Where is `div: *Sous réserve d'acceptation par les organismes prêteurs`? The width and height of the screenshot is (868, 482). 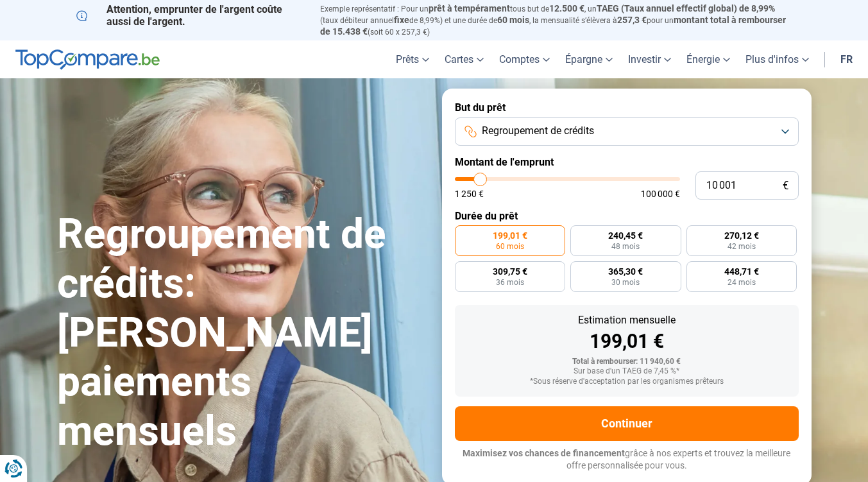
div: *Sous réserve d'acceptation par les organismes prêteurs is located at coordinates (626, 382).